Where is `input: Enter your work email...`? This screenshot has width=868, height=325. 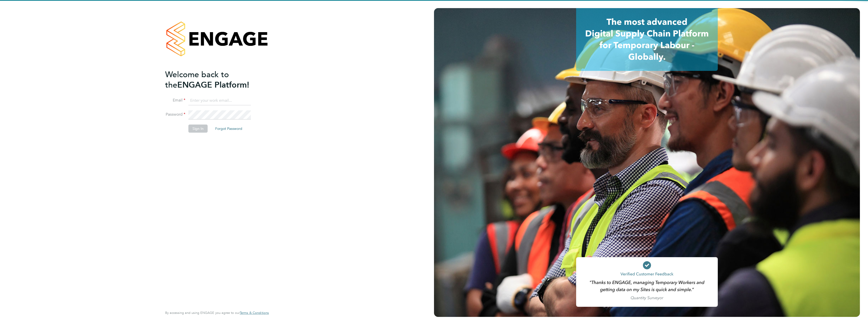
input: Enter your work email... is located at coordinates (220, 101).